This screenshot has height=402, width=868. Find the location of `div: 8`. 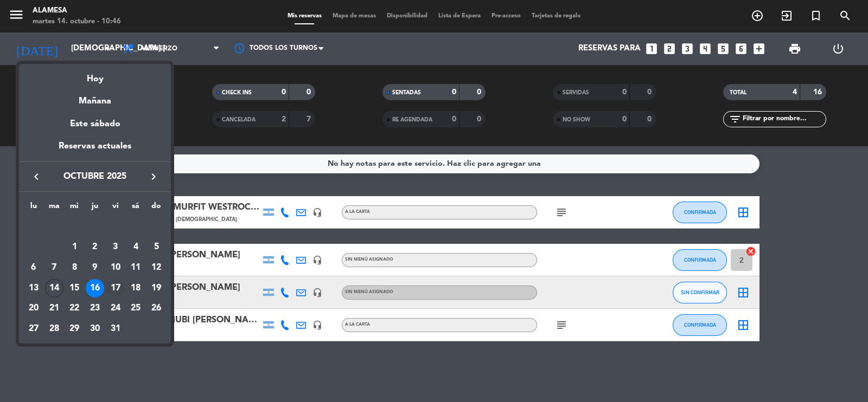

div: 8 is located at coordinates (74, 267).